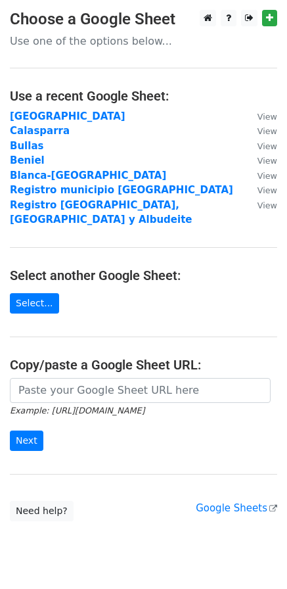 Image resolution: width=287 pixels, height=589 pixels. I want to click on p: Use one of the options below..., so click(143, 41).